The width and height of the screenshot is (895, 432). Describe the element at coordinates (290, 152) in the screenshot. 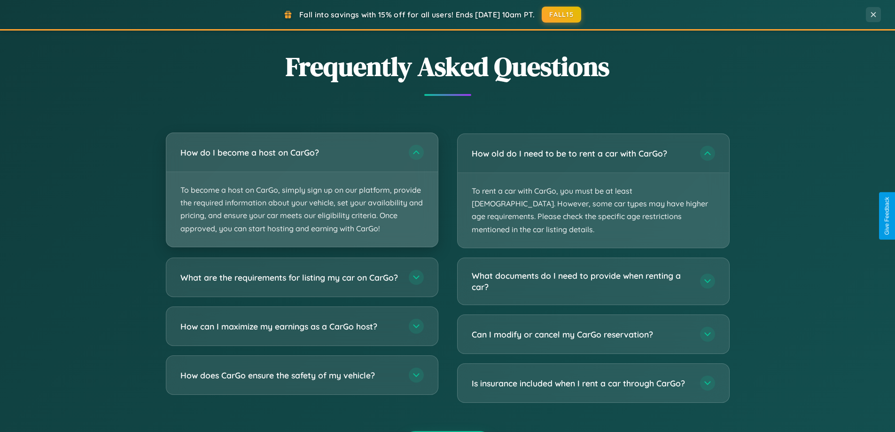

I see `h3: How do I become a host on CarGo?` at that location.